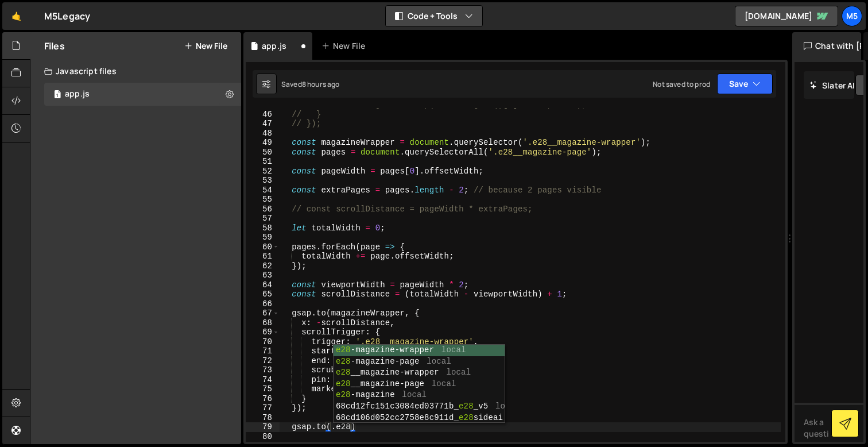 The height and width of the screenshot is (447, 868). Describe the element at coordinates (262, 114) in the screenshot. I see `div: 46` at that location.